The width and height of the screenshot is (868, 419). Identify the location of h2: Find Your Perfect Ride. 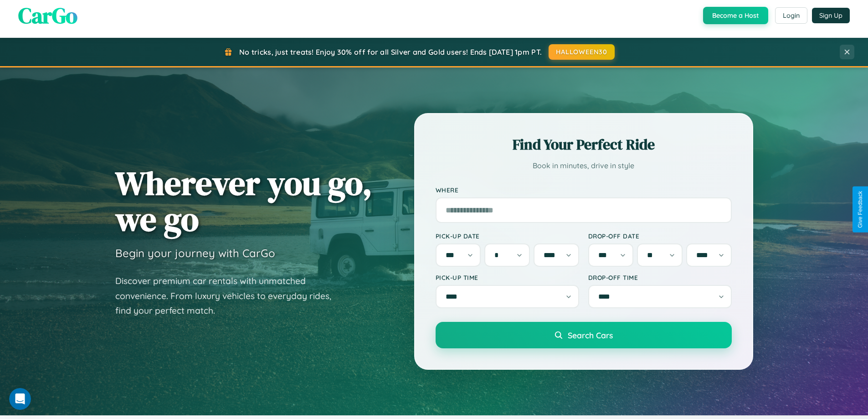
(584, 144).